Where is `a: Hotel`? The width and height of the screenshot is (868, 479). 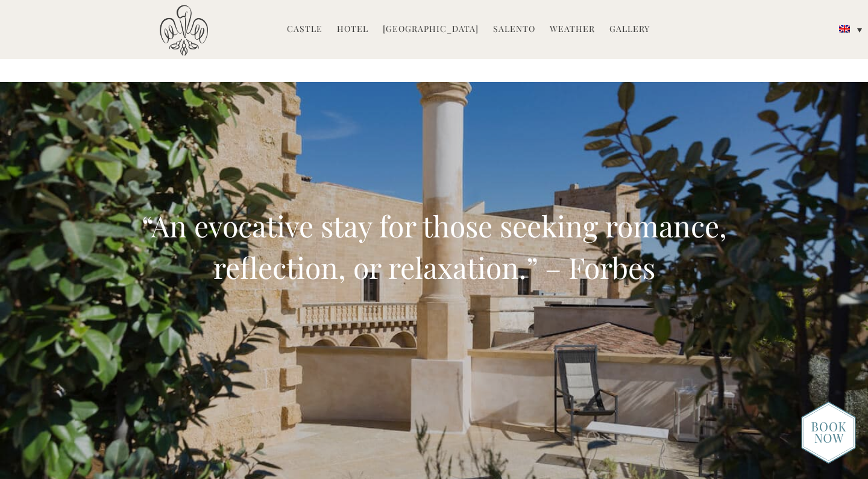
a: Hotel is located at coordinates (353, 29).